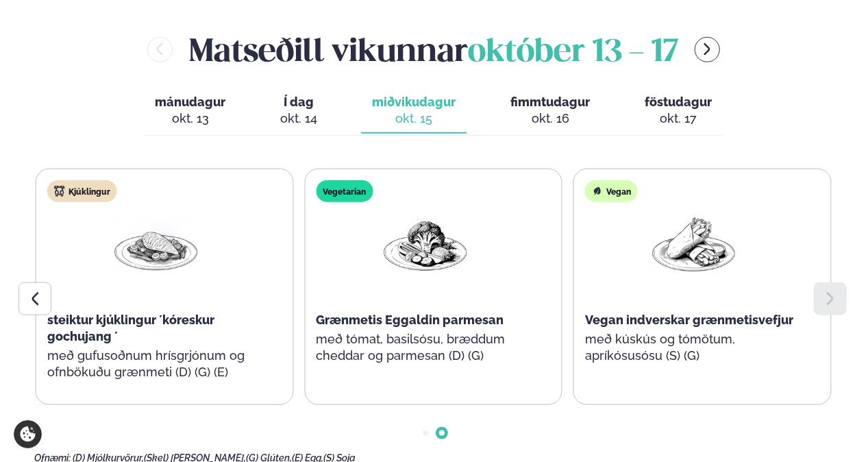 This screenshot has height=462, width=868. Describe the element at coordinates (156, 364) in the screenshot. I see `p: með gufusoðnum hrísgrjónum og ofnbökuðu grænmeti (D) (G) (E)` at that location.